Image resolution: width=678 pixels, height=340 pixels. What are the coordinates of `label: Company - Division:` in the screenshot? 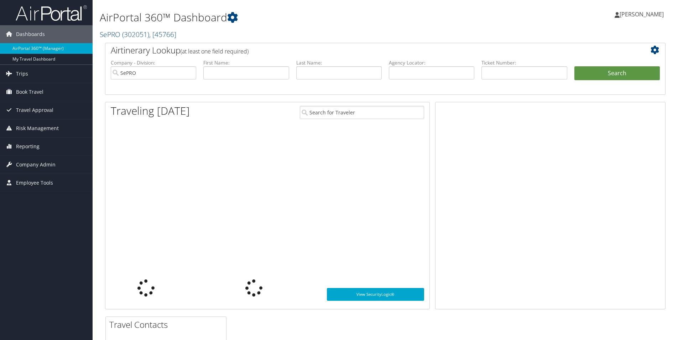 It's located at (154, 63).